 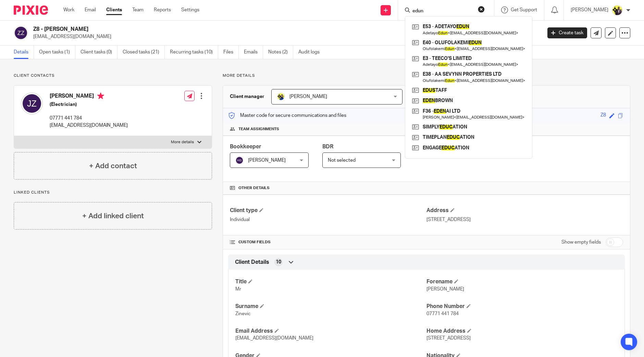 What do you see at coordinates (247, 97) in the screenshot?
I see `h3: Client manager` at bounding box center [247, 97].